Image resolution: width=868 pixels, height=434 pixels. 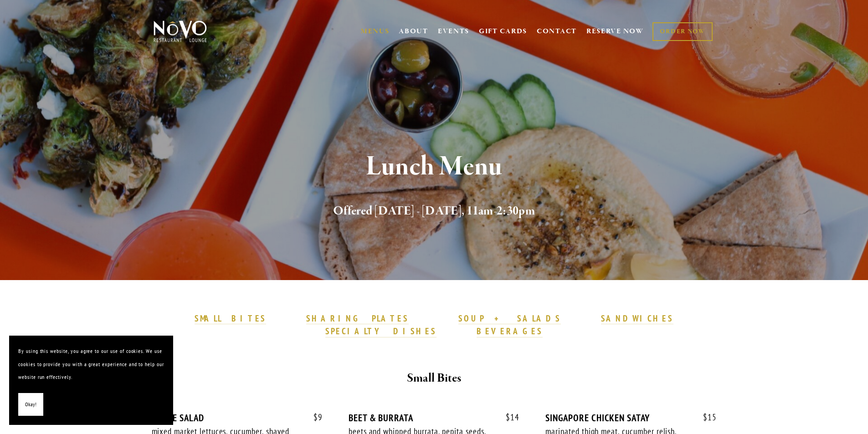 What do you see at coordinates (381, 331) in the screenshot?
I see `strong: SPECIALTY DISHES` at bounding box center [381, 331].